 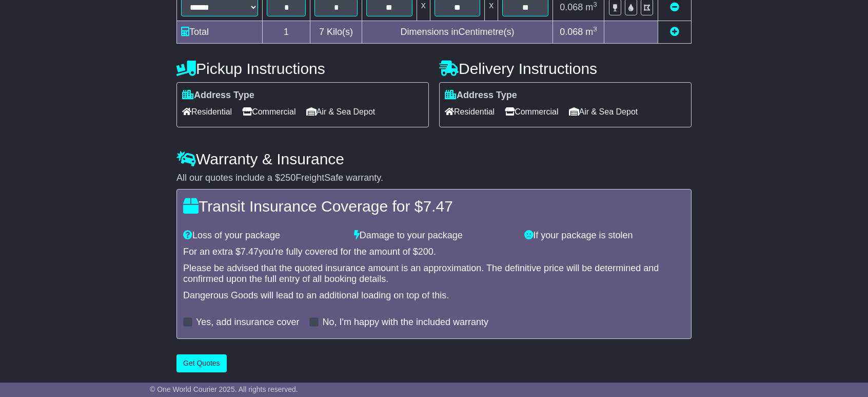 I want to click on a: Add new item, so click(x=675, y=32).